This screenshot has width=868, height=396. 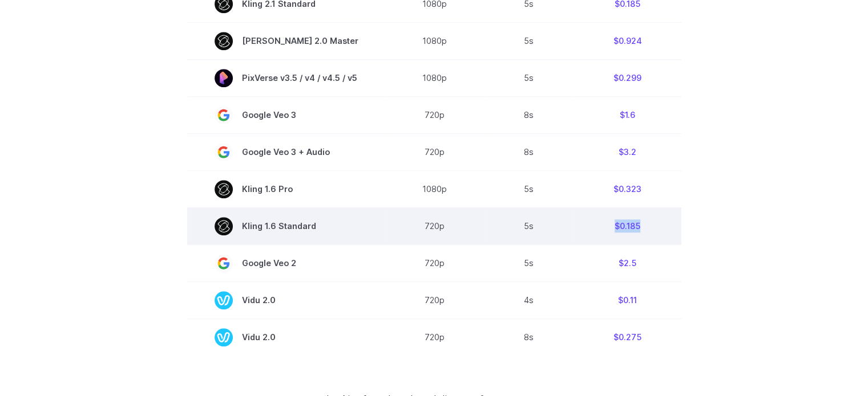 What do you see at coordinates (628, 40) in the screenshot?
I see `td: $0.924` at bounding box center [628, 40].